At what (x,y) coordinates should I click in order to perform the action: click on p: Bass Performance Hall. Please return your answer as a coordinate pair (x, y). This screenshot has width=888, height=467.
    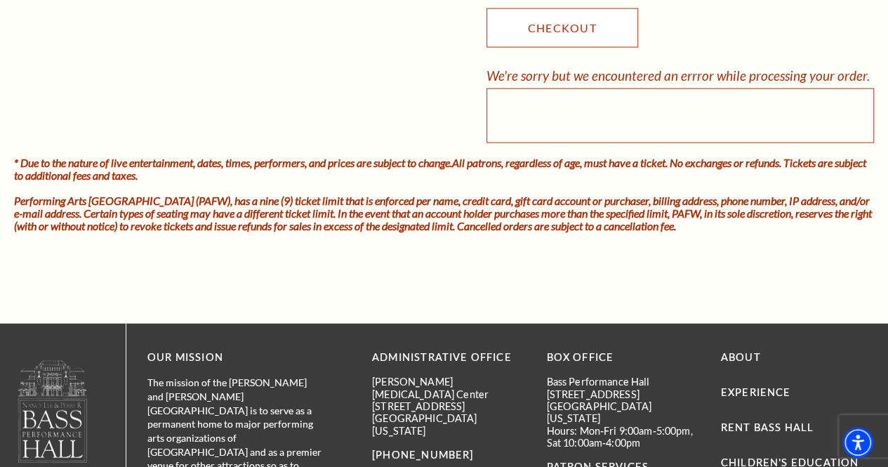
    Looking at the image, I should click on (623, 381).